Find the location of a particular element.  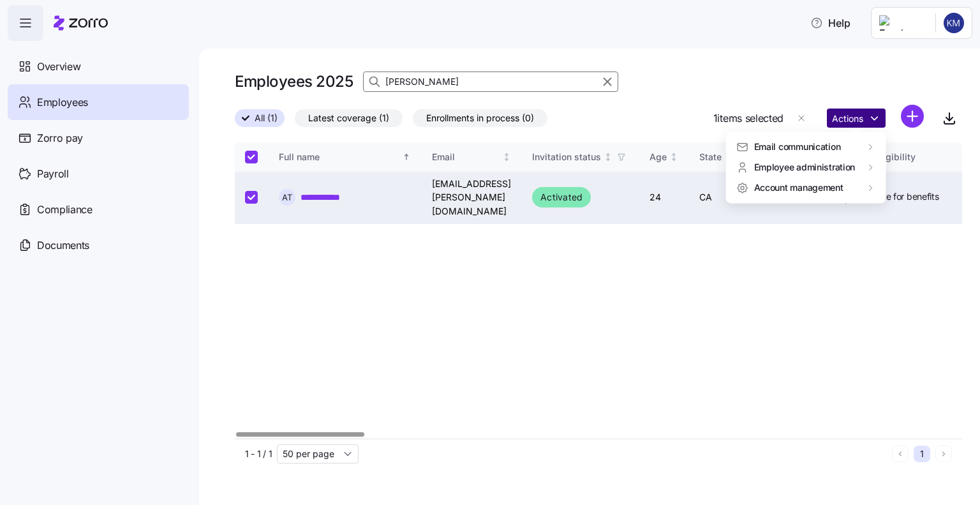

span: Eligible for benefits is located at coordinates (901, 197).